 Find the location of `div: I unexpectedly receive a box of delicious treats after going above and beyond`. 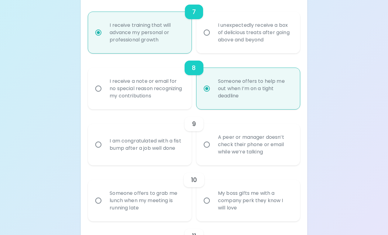

div: I unexpectedly receive a box of delicious treats after going above and beyond is located at coordinates (255, 33).